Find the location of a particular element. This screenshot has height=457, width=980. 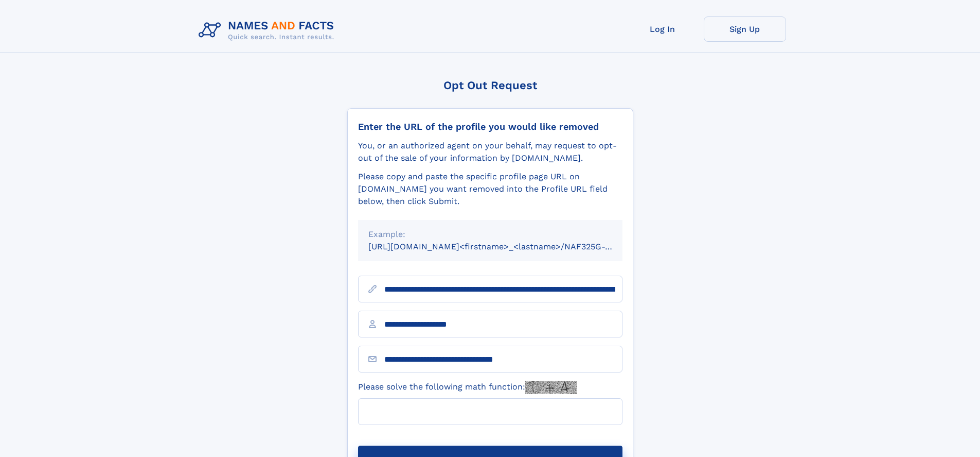

img: Logo Names and Facts is located at coordinates (269, 30).